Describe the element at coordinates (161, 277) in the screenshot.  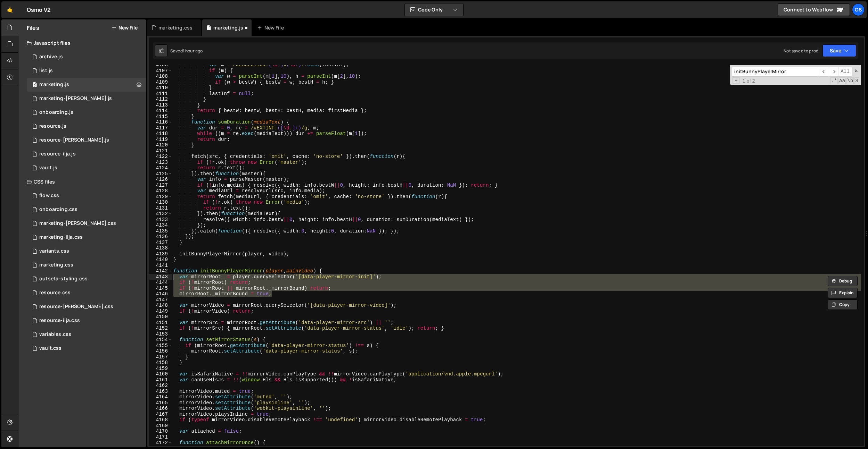
I see `div: 4143` at that location.